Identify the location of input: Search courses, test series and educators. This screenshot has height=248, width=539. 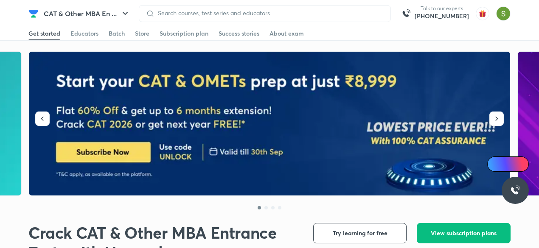
(269, 13).